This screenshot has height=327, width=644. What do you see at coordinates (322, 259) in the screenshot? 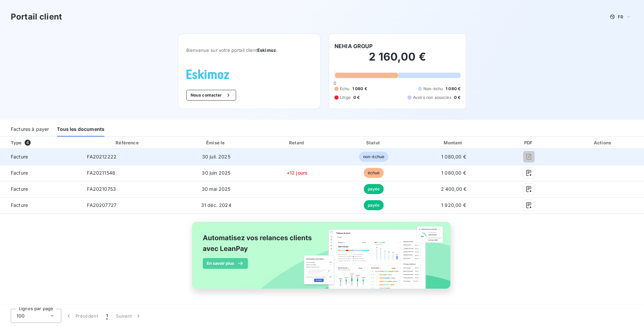
I see `img: banner` at bounding box center [322, 259].